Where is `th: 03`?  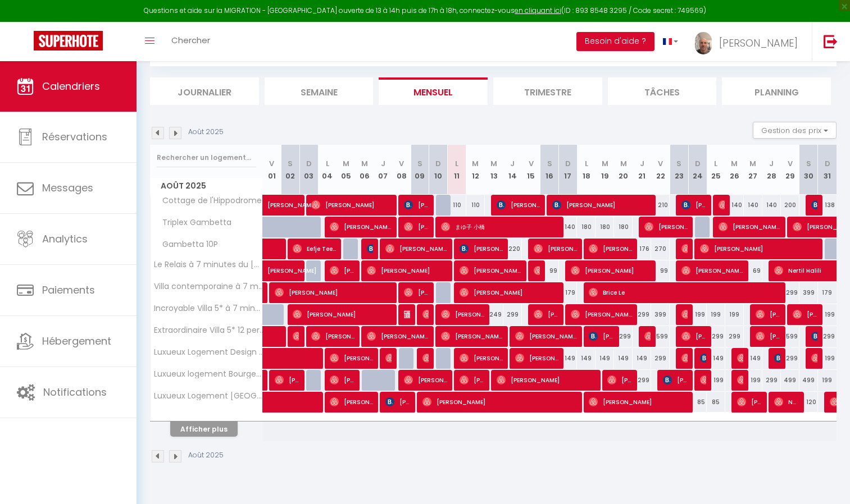
th: 03 is located at coordinates (309, 169).